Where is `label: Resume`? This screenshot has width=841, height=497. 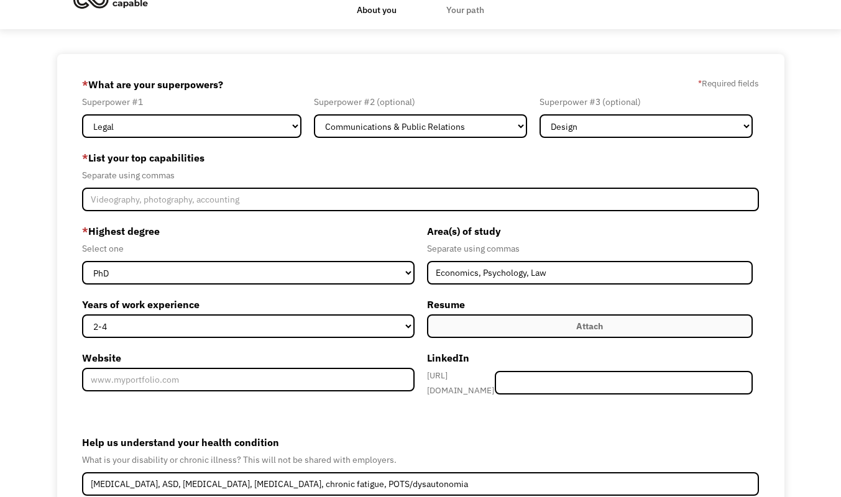
label: Resume is located at coordinates (590, 304).